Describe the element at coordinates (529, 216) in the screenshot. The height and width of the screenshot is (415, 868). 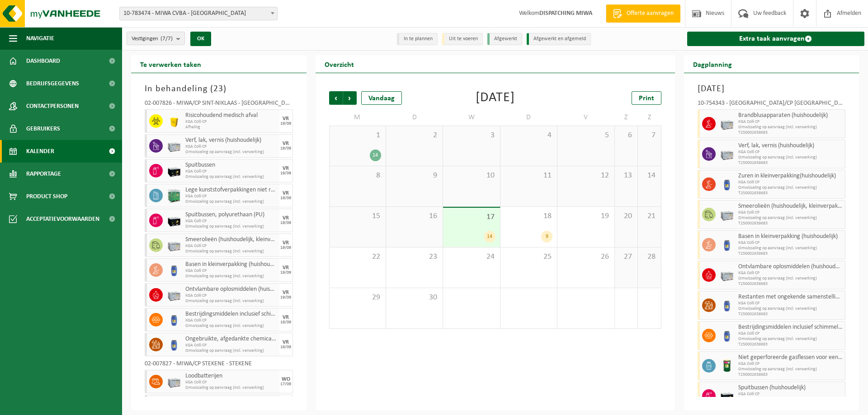
I see `span: 18` at that location.